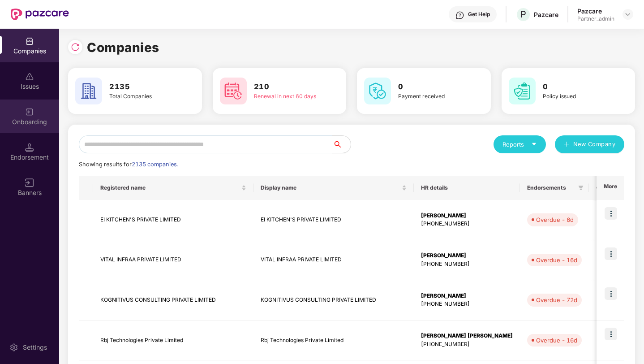  Describe the element at coordinates (123, 48) in the screenshot. I see `h1: Companies` at that location.